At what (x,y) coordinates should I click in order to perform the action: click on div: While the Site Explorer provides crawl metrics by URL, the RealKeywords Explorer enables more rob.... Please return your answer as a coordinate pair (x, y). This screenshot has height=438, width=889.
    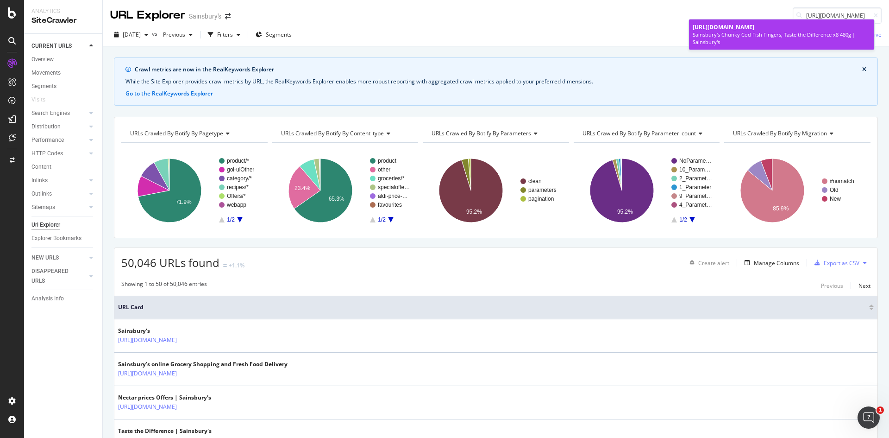
    Looking at the image, I should click on (496, 82).